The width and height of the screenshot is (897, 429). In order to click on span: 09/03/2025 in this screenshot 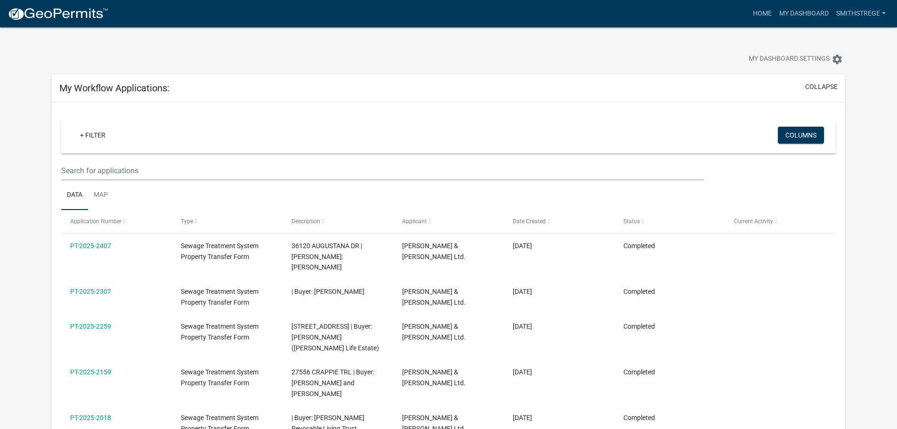, I will do `click(522, 291)`.